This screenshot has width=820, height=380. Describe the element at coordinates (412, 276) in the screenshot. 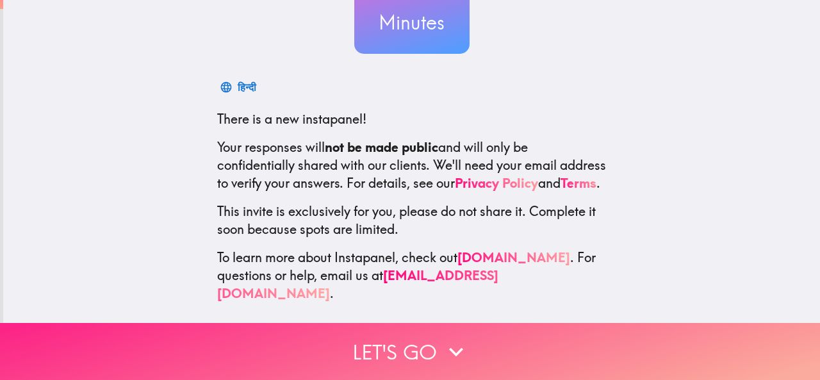

I see `p: To learn more about Instapanel, check out . For questions or help, email us at .` at that location.